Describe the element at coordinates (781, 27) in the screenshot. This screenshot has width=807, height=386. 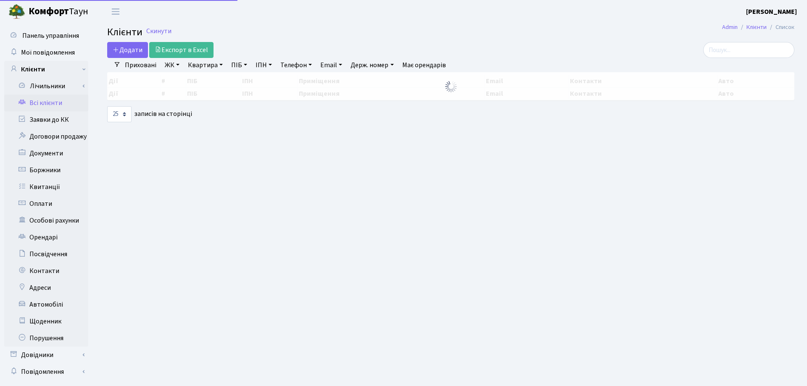
I see `li: Список` at that location.